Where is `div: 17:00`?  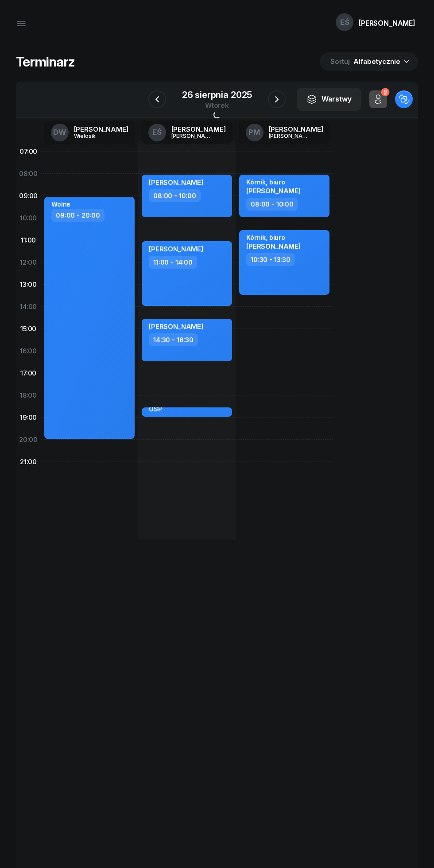
div: 17:00 is located at coordinates (29, 373).